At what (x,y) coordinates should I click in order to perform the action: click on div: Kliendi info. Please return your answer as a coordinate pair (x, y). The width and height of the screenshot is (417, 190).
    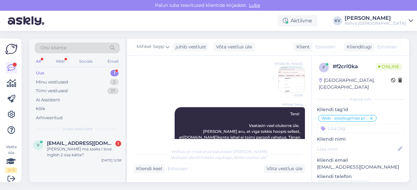
    Looking at the image, I should click on (360, 100).